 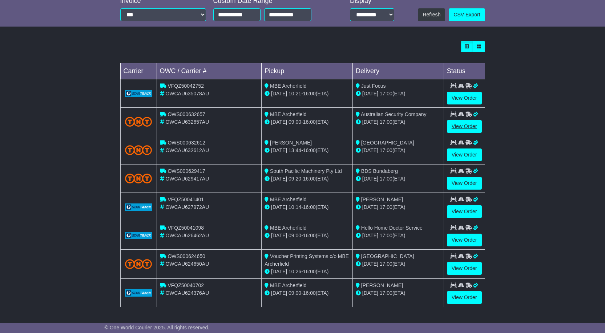 What do you see at coordinates (307, 259) in the screenshot?
I see `span: Voucher Printing Systems c/o MBE Archerfield` at bounding box center [307, 259].